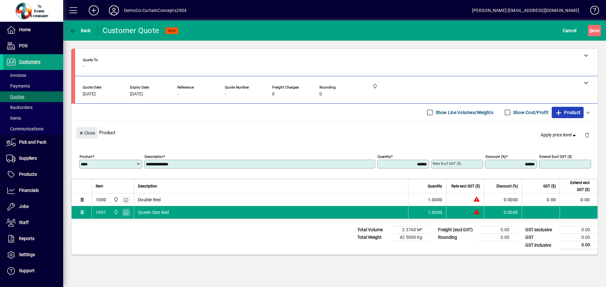  Describe the element at coordinates (447, 164) in the screenshot. I see `mat-label: Rate excl GST ($)` at that location.